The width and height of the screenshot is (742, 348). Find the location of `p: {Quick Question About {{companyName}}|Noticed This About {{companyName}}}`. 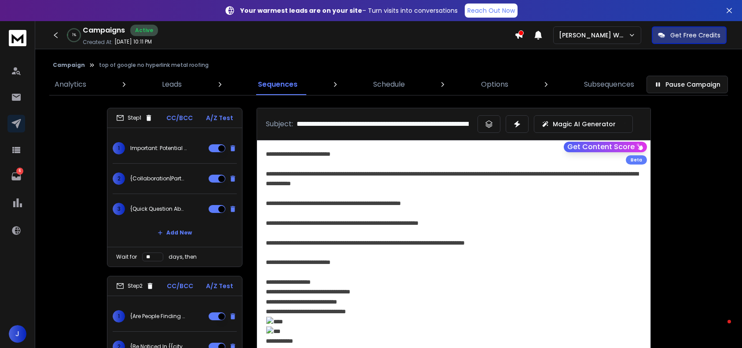

p: {Quick Question About {{companyName}}|Noticed This About {{companyName}}} is located at coordinates (159, 209).